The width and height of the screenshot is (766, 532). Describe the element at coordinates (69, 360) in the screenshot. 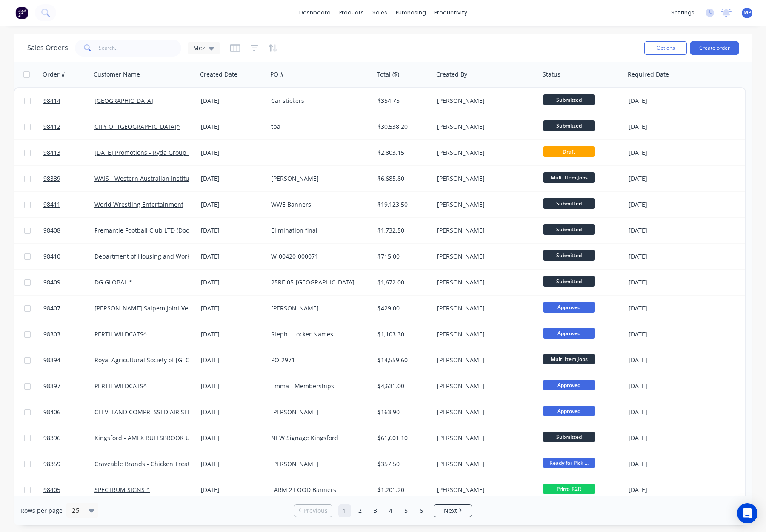

I see `a: 98394` at that location.